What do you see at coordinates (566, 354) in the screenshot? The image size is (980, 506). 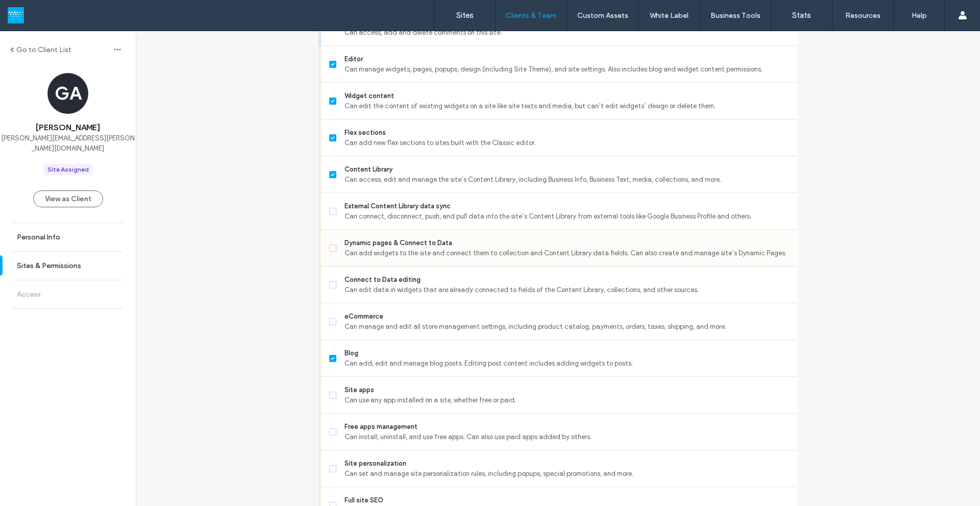 I see `span: Blog` at bounding box center [566, 354].